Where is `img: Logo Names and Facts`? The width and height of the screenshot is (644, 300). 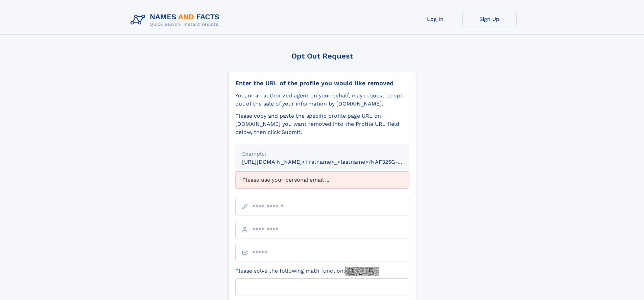 img: Logo Names and Facts is located at coordinates (176, 20).